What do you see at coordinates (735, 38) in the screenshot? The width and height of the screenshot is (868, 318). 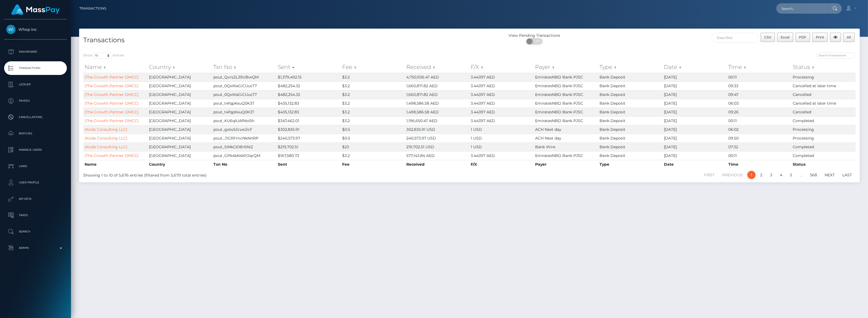 I see `input: Date filter` at bounding box center [735, 38].